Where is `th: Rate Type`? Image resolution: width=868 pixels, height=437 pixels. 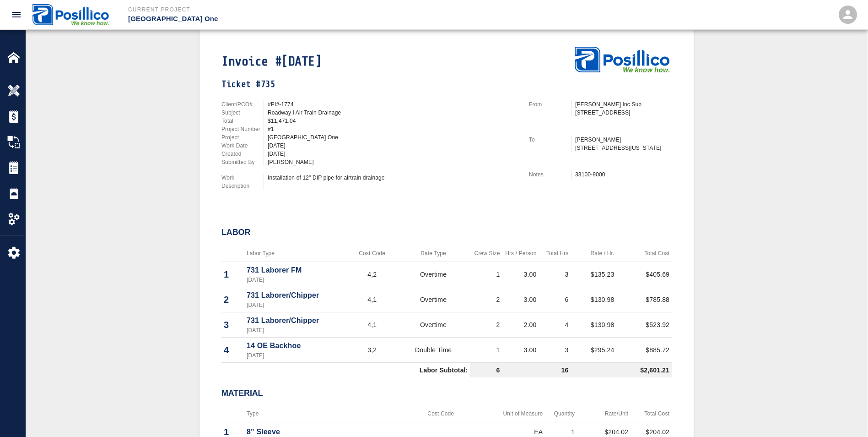 th: Rate Type is located at coordinates (434, 253).